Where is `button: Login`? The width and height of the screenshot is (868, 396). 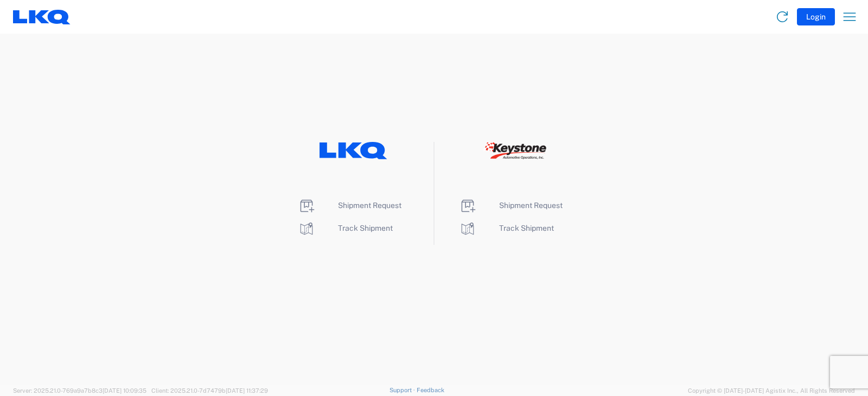 button: Login is located at coordinates (816, 17).